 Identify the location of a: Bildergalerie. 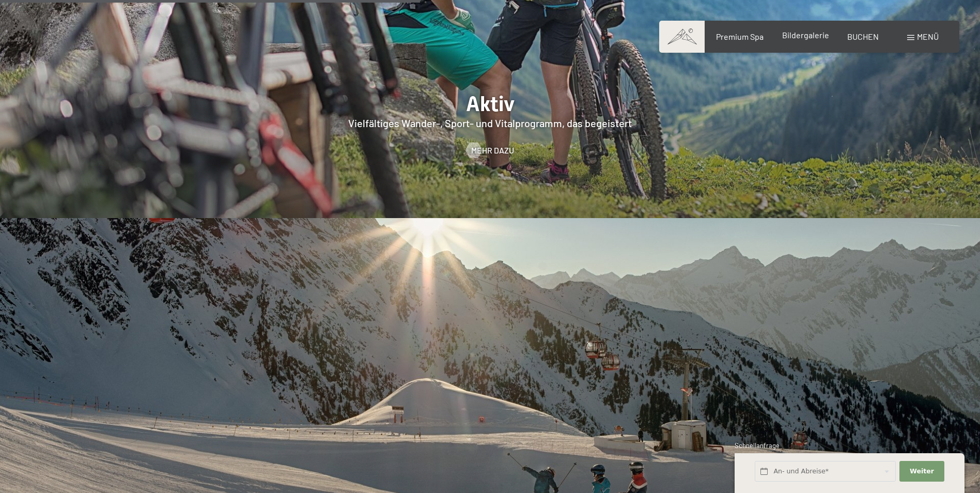
(806, 34).